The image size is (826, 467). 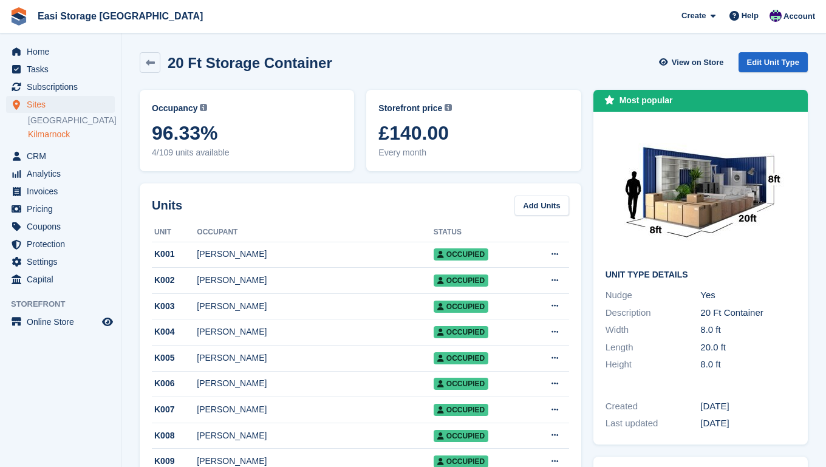 What do you see at coordinates (410, 108) in the screenshot?
I see `span: Storefront price` at bounding box center [410, 108].